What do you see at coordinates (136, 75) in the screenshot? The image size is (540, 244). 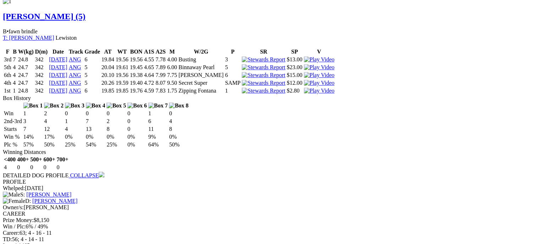 I see `td: 19.38` at bounding box center [136, 75].